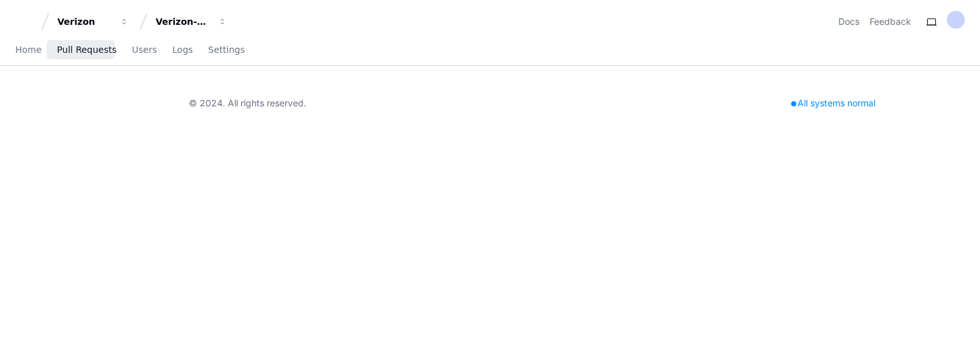 The image size is (980, 356). What do you see at coordinates (191, 22) in the screenshot?
I see `button: Verizon-Clarify-Service-Qualifications` at bounding box center [191, 22].